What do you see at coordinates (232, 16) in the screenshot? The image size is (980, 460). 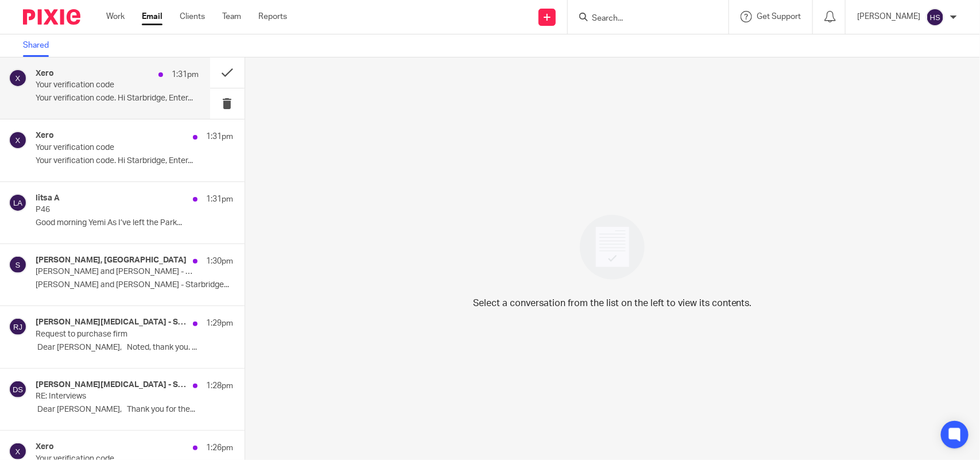 I see `a: Team` at bounding box center [232, 16].